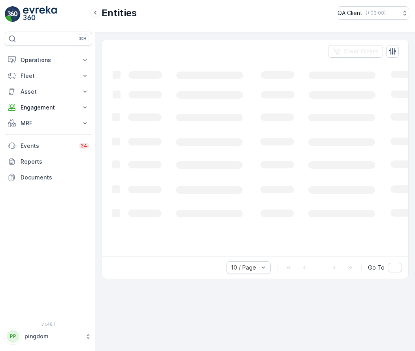 Image resolution: width=415 pixels, height=351 pixels. Describe the element at coordinates (48, 76) in the screenshot. I see `p: Fleet` at that location.